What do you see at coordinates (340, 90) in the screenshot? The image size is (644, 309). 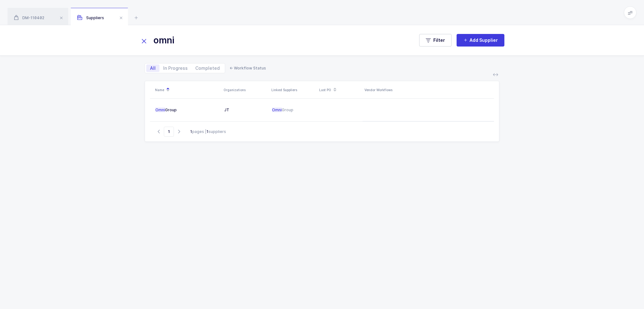 I see `div: Last PO` at bounding box center [340, 90].